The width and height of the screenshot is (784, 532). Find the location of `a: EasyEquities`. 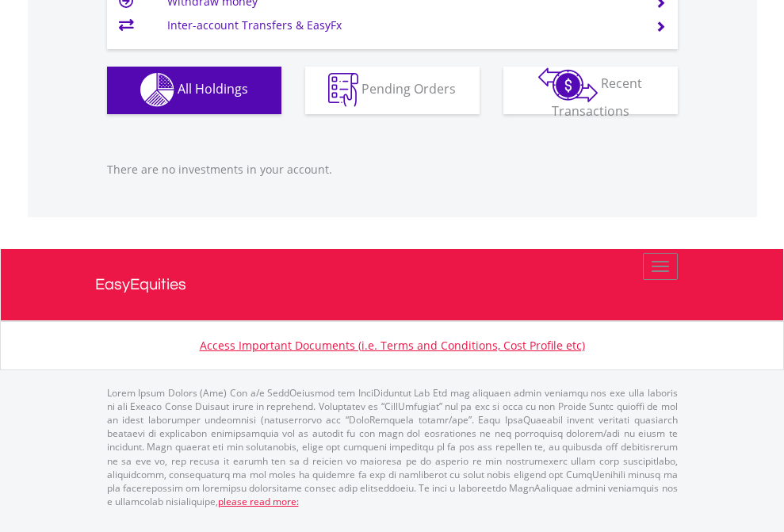

a: EasyEquities is located at coordinates (392, 284).